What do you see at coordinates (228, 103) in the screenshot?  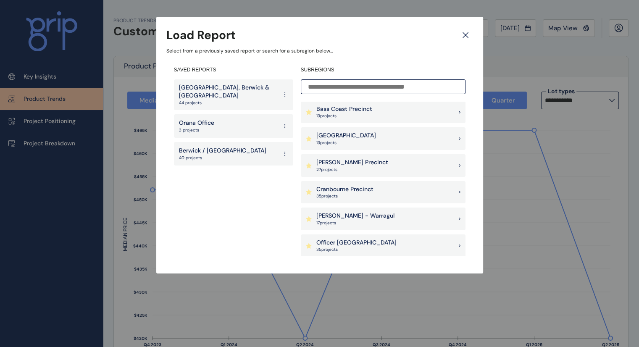 I see `p: 44 projects` at bounding box center [228, 103].